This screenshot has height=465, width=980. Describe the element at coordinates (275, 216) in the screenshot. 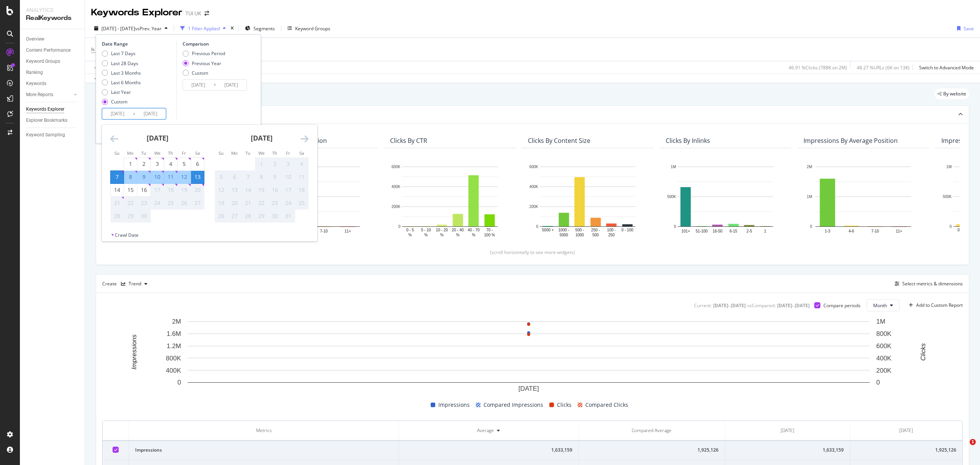

I see `div: 30` at that location.